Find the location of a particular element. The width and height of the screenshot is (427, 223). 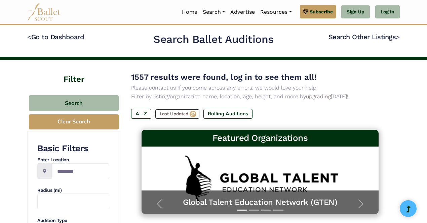

a: <Go to Dashboard is located at coordinates (55, 37).